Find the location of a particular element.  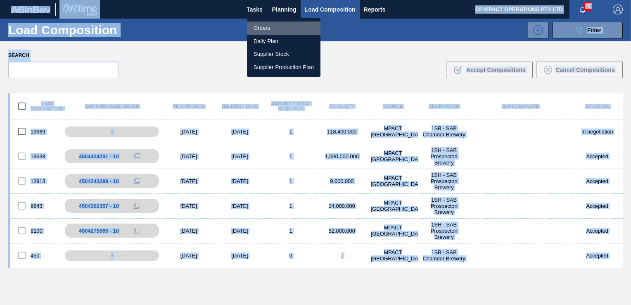

a: Daily Plan is located at coordinates (284, 41).